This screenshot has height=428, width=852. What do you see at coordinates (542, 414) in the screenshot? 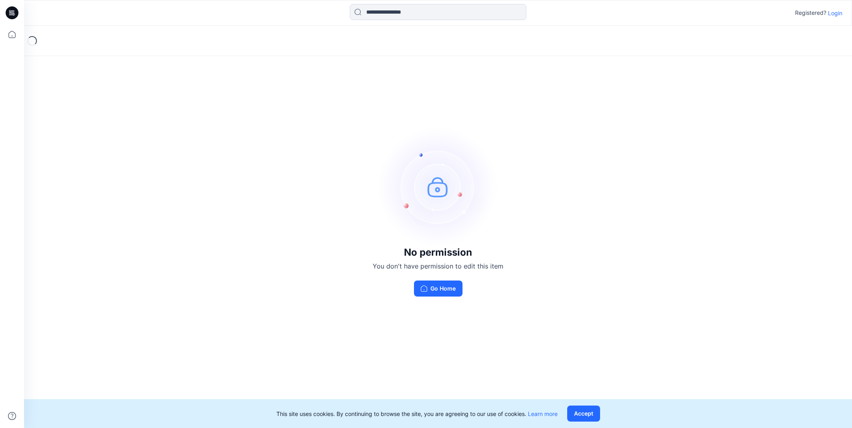
I see `a: Learn more` at bounding box center [542, 414].